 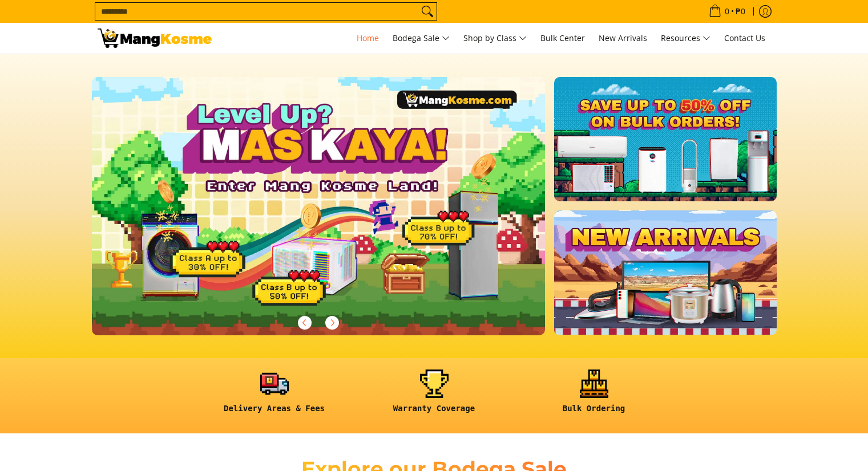 I want to click on a: Bulk Center, so click(x=563, y=38).